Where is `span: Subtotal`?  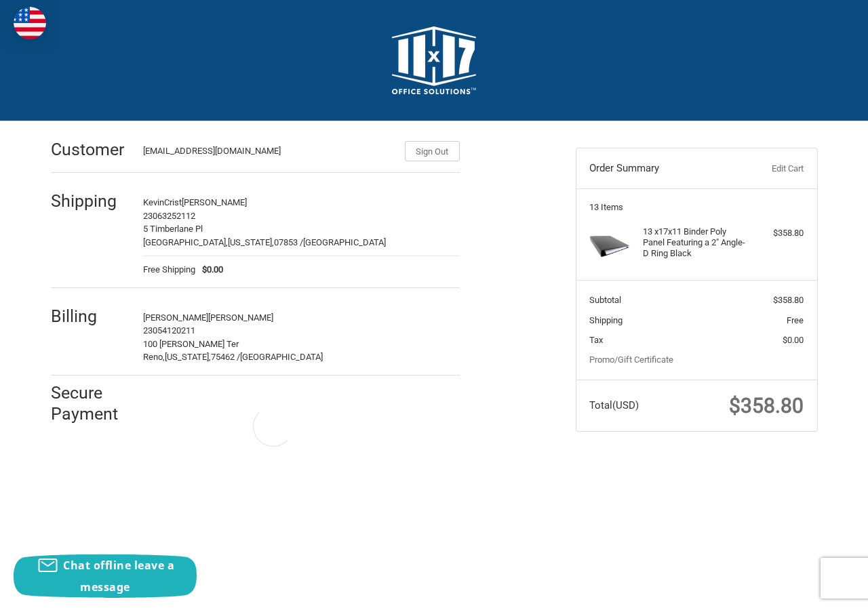
span: Subtotal is located at coordinates (605, 299).